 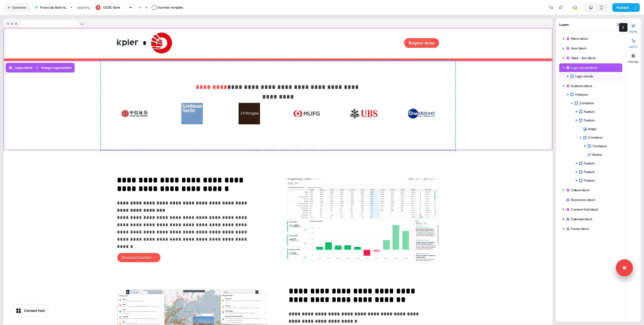 What do you see at coordinates (54, 7) in the screenshot?
I see `div: Financials Bank template V2` at bounding box center [54, 7].